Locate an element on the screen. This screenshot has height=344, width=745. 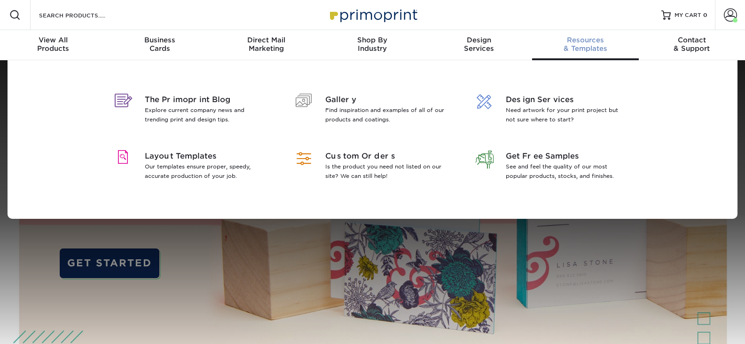
span: Shop By is located at coordinates (372, 40).